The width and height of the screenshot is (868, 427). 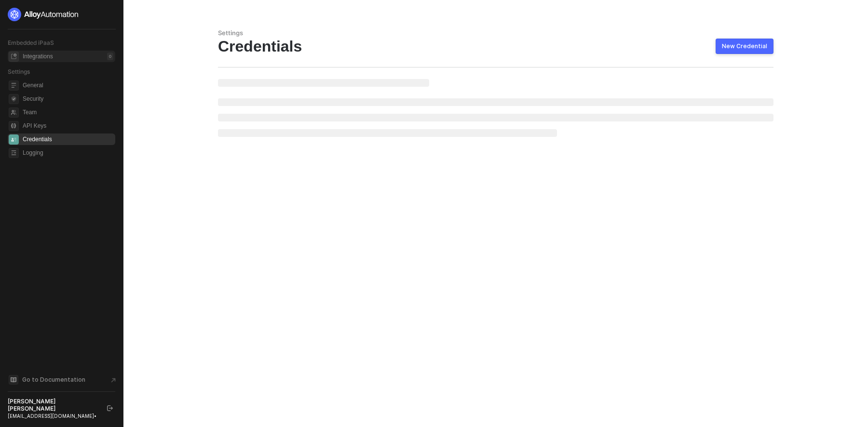 What do you see at coordinates (13, 126) in the screenshot?
I see `span: api-key` at bounding box center [13, 126].